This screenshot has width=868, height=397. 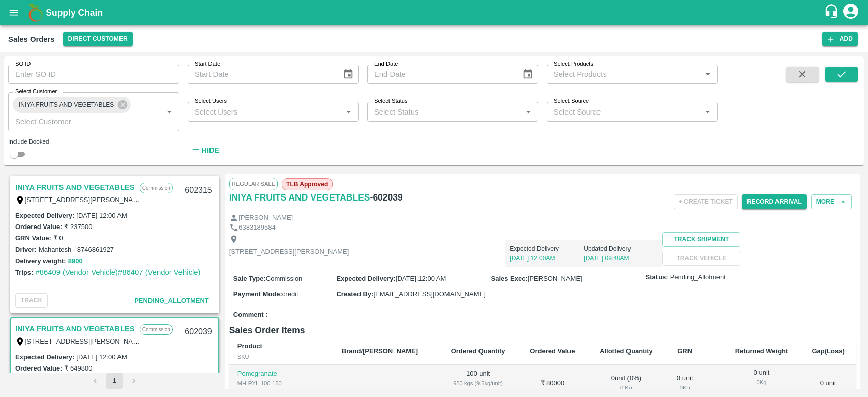 What do you see at coordinates (386, 64) in the screenshot?
I see `label: End Date` at bounding box center [386, 64].